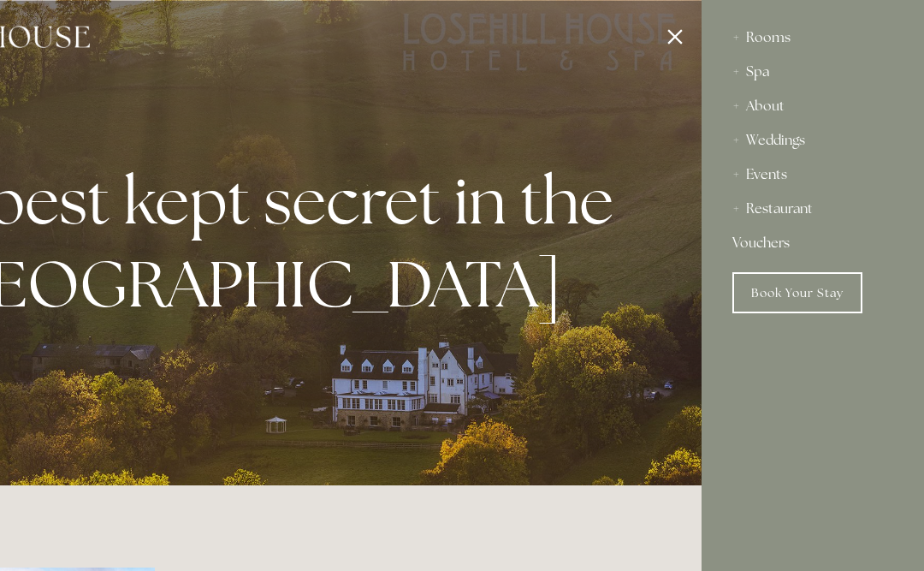  Describe the element at coordinates (813, 140) in the screenshot. I see `div: Weddings` at that location.